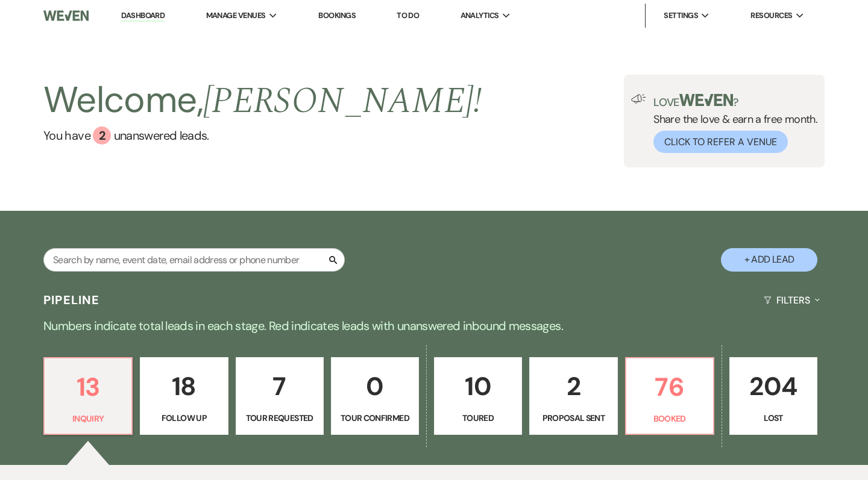 The height and width of the screenshot is (480, 868). Describe the element at coordinates (88, 419) in the screenshot. I see `p: Inquiry` at that location.